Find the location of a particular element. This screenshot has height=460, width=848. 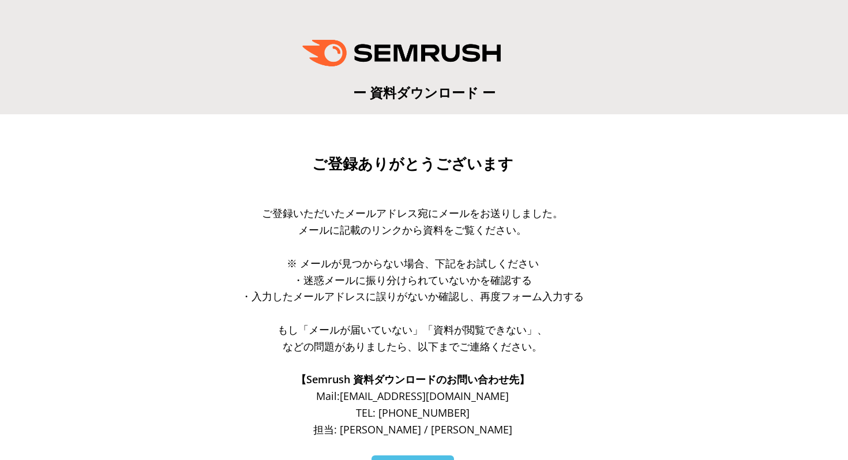

span: ー 資料ダウンロード ー is located at coordinates (424, 92).